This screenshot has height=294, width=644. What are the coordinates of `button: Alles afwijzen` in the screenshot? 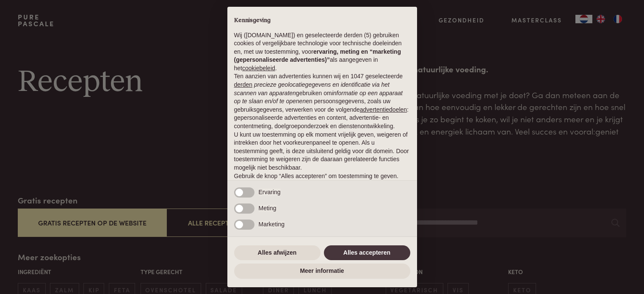 It's located at (277, 253).